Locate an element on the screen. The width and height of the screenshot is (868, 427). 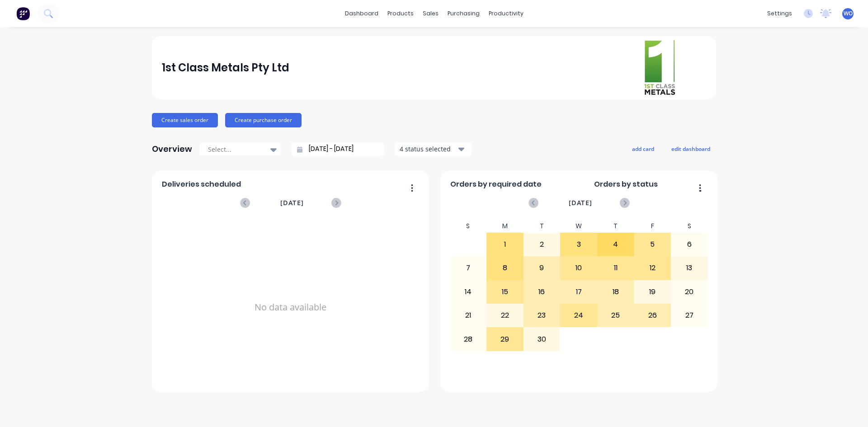
div: 8 is located at coordinates (504, 268).